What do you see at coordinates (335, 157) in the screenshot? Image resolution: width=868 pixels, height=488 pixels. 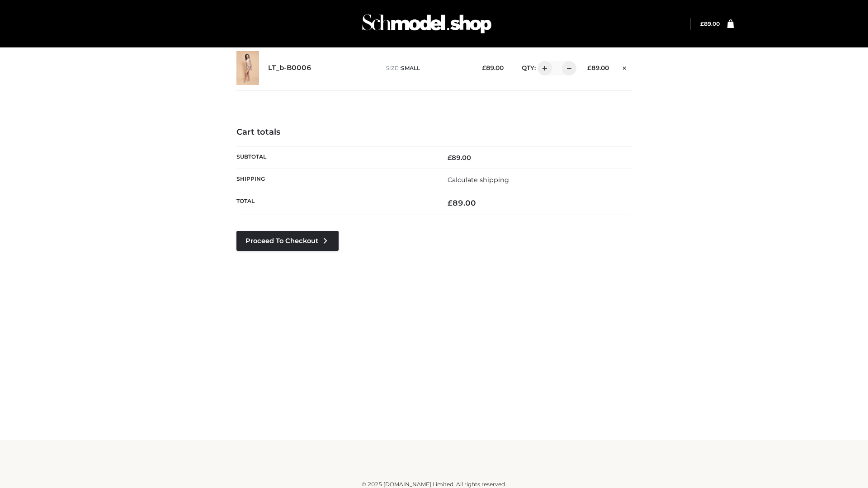 I see `th: Subtotal` at bounding box center [335, 157].